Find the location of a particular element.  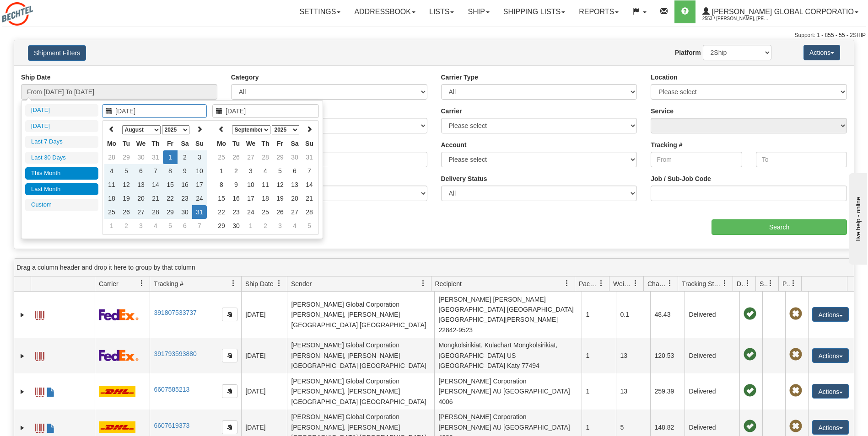

div: Support: 1 - 855 - 55 - 2SHIP is located at coordinates (434, 35).